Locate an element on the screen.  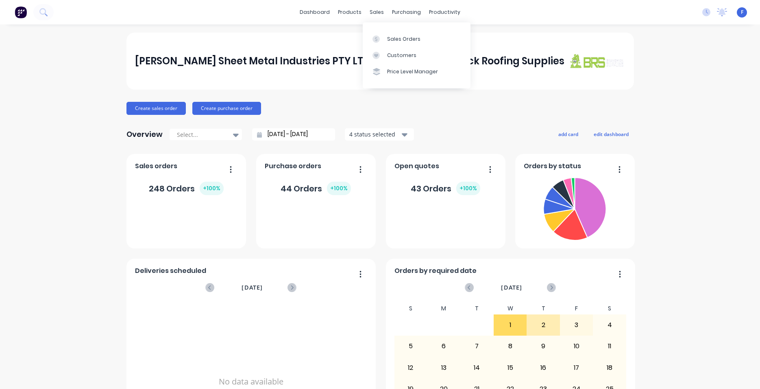
div: 10 is located at coordinates (577, 346).